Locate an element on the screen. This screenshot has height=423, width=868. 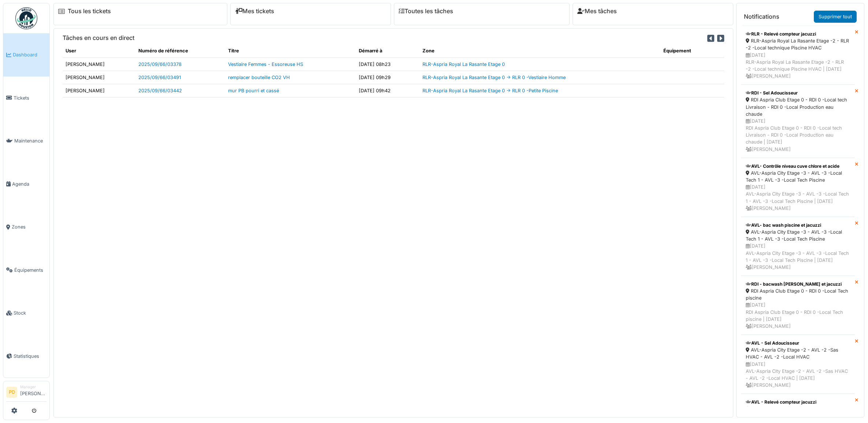
a: Dashboard is located at coordinates (26, 55).